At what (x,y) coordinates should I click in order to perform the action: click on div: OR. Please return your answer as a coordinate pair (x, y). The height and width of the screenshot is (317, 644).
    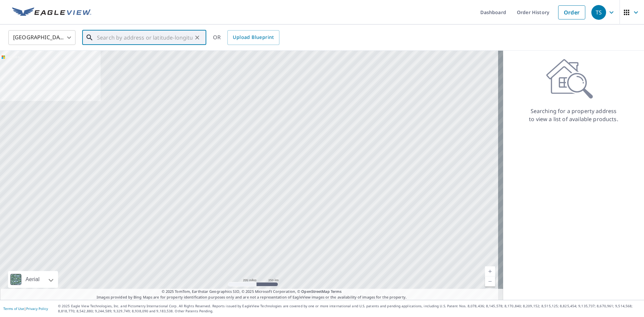
    Looking at the image, I should click on (246, 38).